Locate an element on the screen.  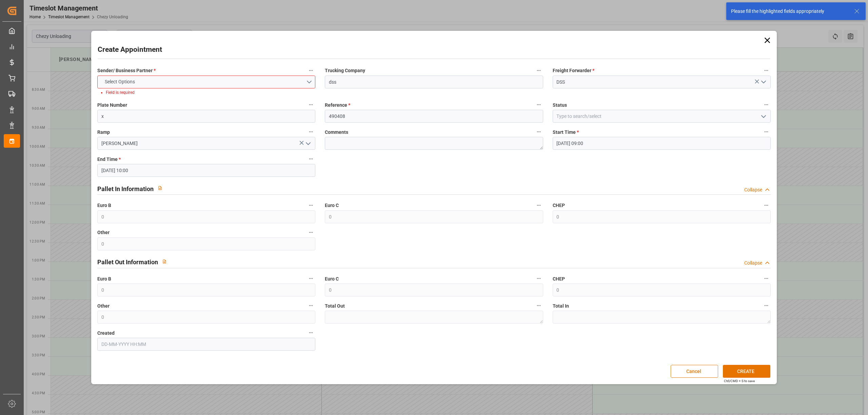
span: Plate Number is located at coordinates (112, 105).